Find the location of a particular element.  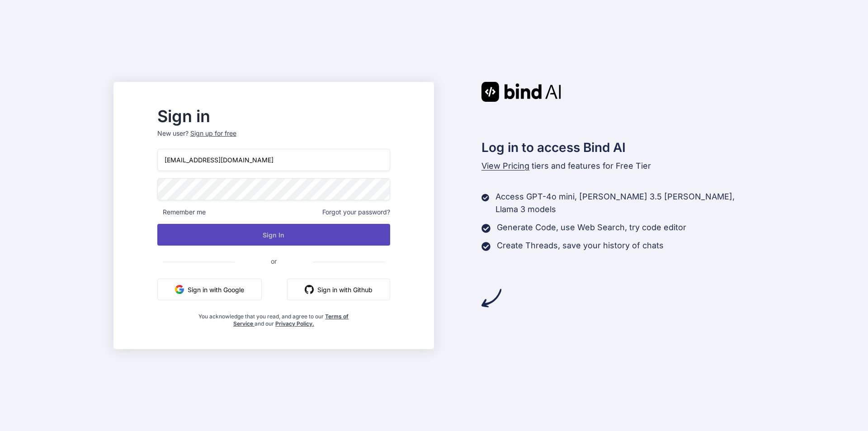

div: Sign up for free is located at coordinates (214, 133).